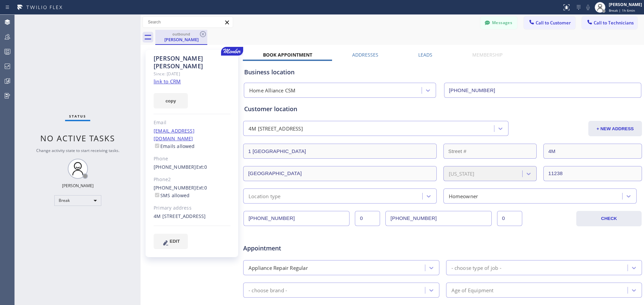  What do you see at coordinates (610, 22) in the screenshot?
I see `button: Call to Technicians` at bounding box center [610, 22].